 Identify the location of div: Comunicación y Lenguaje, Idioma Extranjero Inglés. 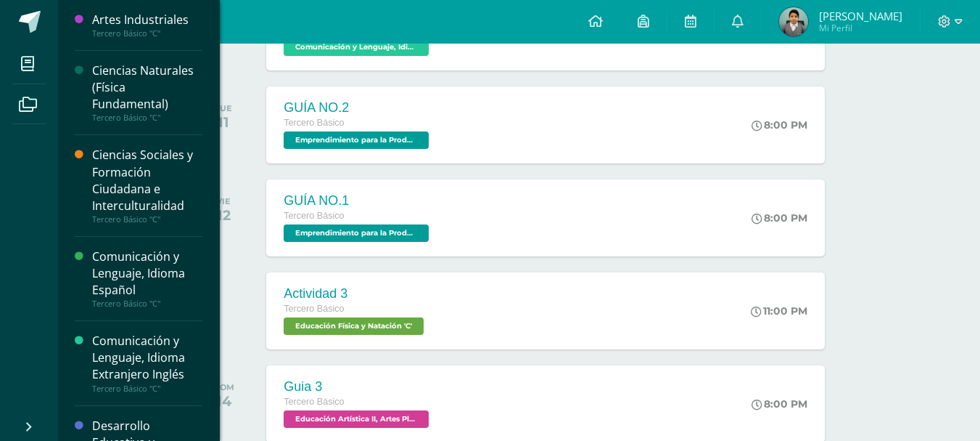
(147, 357).